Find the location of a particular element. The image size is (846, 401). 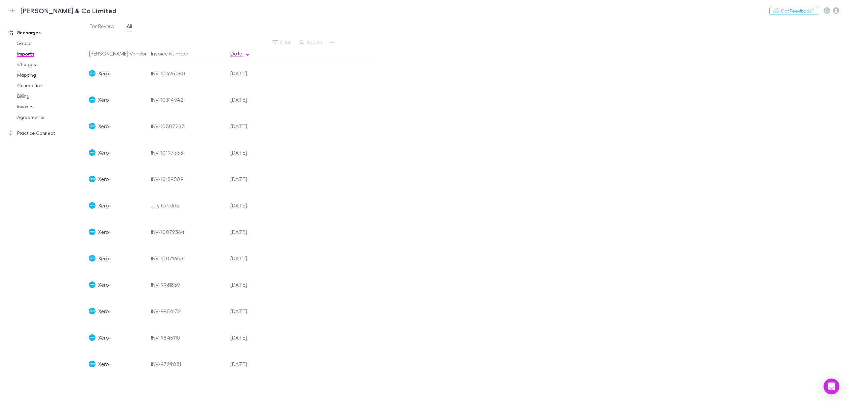

div: INV-9729081 is located at coordinates (188, 364).